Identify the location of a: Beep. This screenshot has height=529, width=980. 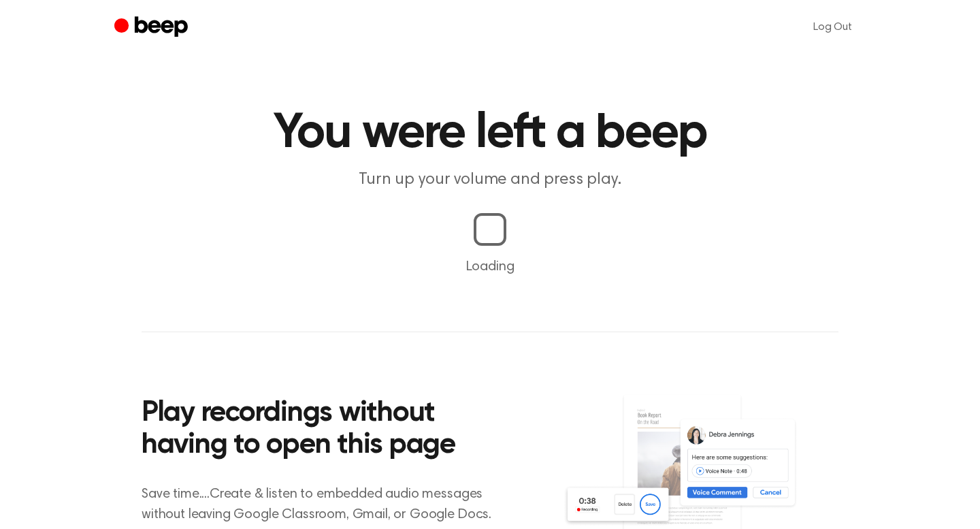
(152, 27).